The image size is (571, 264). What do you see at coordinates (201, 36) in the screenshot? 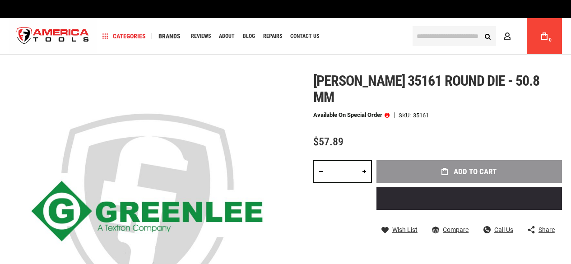
I see `span: Reviews` at bounding box center [201, 36].